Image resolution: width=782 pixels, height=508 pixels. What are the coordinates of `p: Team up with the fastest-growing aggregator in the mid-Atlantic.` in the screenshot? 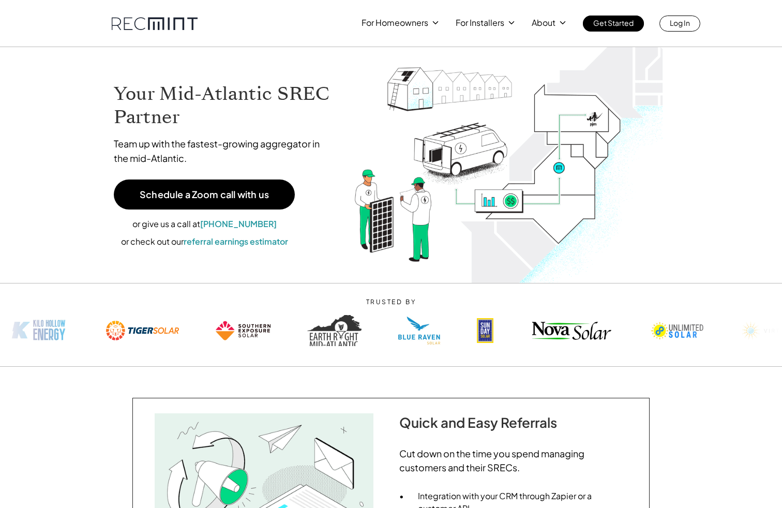 It's located at (223, 151).